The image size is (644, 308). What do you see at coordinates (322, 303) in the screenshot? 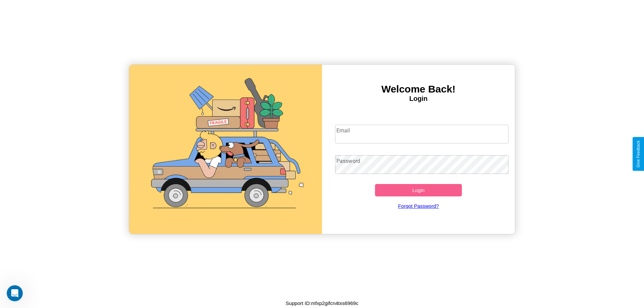
I see `p: Support ID: mfxp2gifcn4txs6969c` at bounding box center [322, 303].